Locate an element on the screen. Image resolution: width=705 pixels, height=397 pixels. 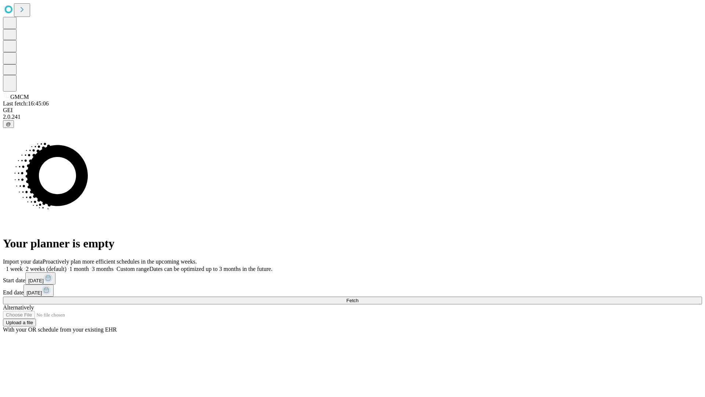
span: Alternatively is located at coordinates (18, 307).